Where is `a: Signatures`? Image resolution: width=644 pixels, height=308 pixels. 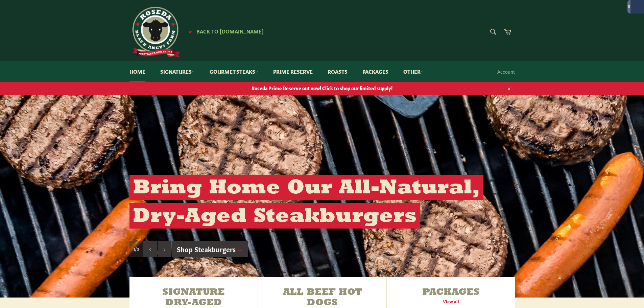 a: Signatures is located at coordinates (177, 71).